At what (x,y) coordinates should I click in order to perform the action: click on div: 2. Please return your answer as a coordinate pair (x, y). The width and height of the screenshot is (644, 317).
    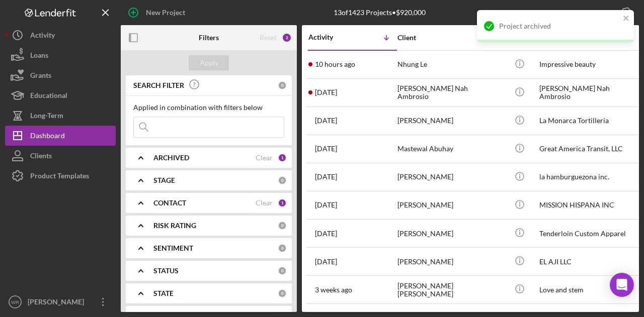
    Looking at the image, I should click on (287, 38).